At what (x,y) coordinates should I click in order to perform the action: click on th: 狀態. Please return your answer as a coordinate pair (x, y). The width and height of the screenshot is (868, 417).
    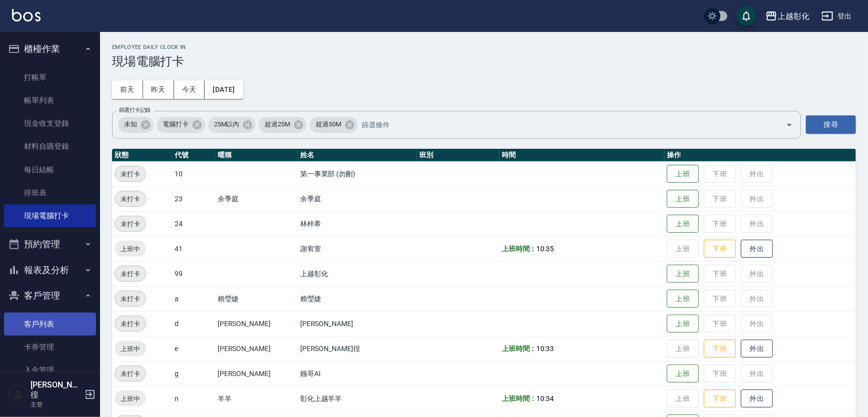
    Looking at the image, I should click on (142, 155).